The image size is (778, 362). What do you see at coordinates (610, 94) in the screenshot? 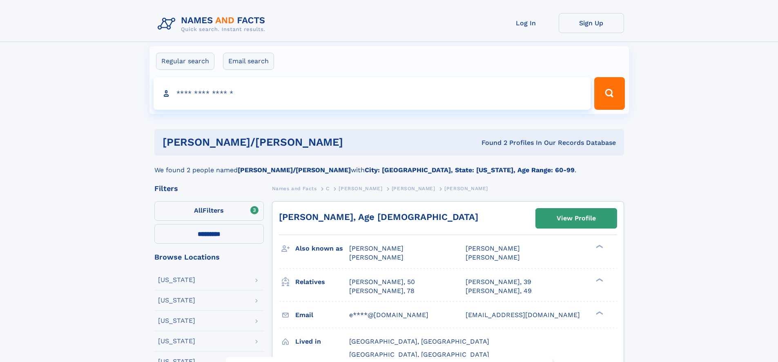
I see `button: Search Button` at bounding box center [610, 94].